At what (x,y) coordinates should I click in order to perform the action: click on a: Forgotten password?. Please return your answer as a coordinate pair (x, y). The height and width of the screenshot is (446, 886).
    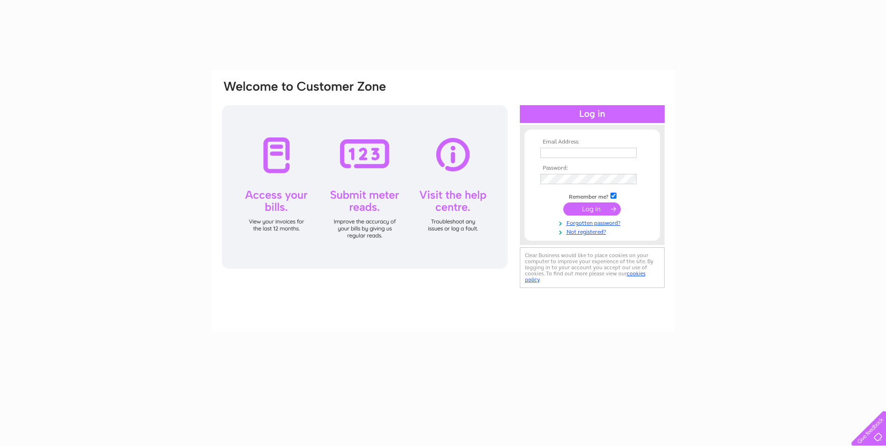
    Looking at the image, I should click on (593, 222).